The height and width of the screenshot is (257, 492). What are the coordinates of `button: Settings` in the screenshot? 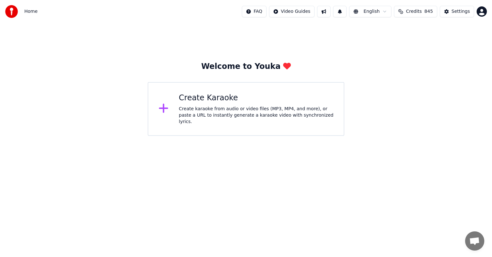 It's located at (457, 12).